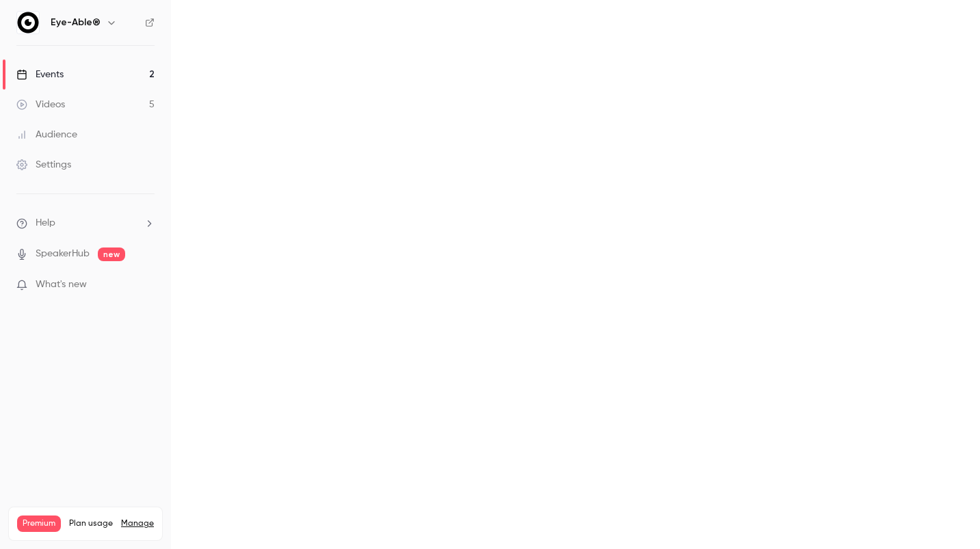 The width and height of the screenshot is (980, 549). Describe the element at coordinates (85, 223) in the screenshot. I see `li: help-dropdown-opener` at that location.